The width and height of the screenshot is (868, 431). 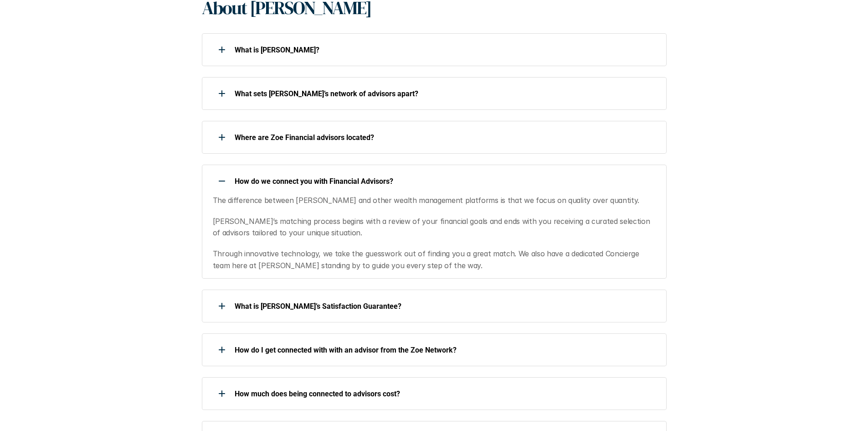 I want to click on p: Through innovative technology, we take the guesswork out of finding you a great match. We also ha..., so click(x=434, y=259).